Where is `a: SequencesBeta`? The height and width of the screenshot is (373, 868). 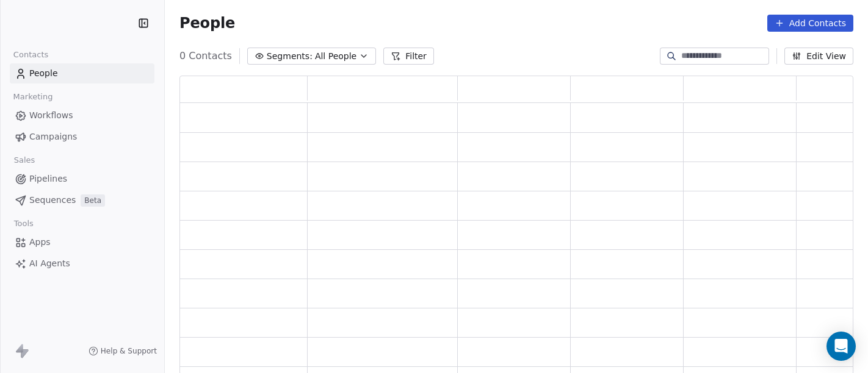 a: SequencesBeta is located at coordinates (82, 200).